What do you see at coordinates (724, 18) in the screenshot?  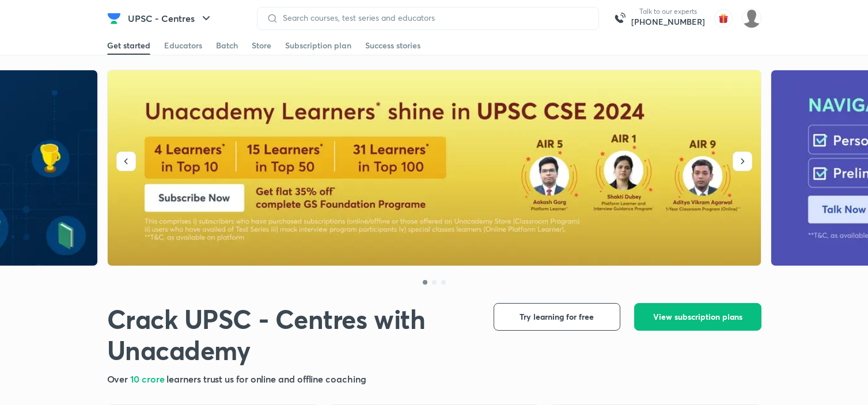 I see `img: avatar` at bounding box center [724, 18].